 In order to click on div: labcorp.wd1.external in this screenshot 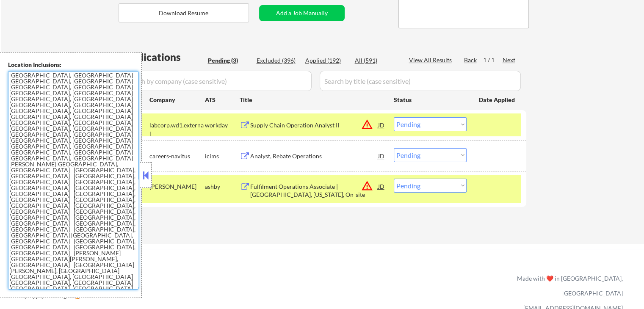, I will do `click(177, 129)`.